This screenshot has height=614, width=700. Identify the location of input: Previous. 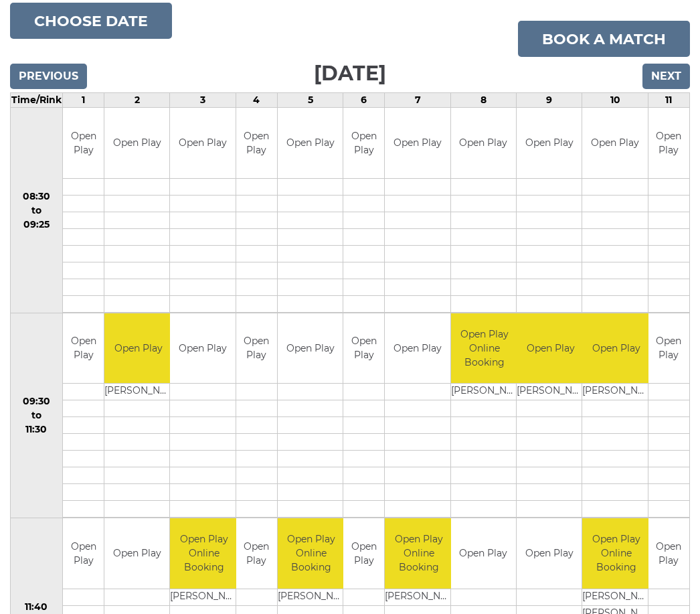
(48, 77).